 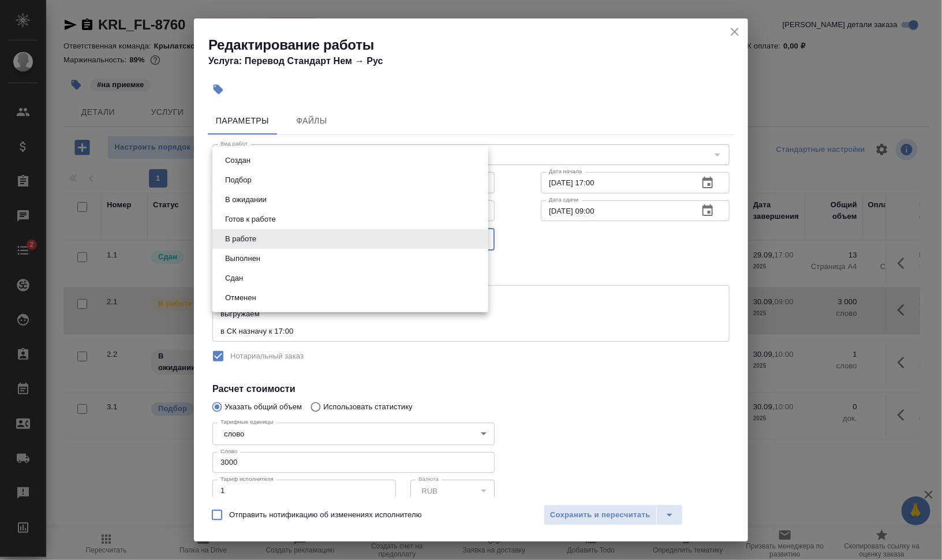 I want to click on button: В работе, so click(x=240, y=239).